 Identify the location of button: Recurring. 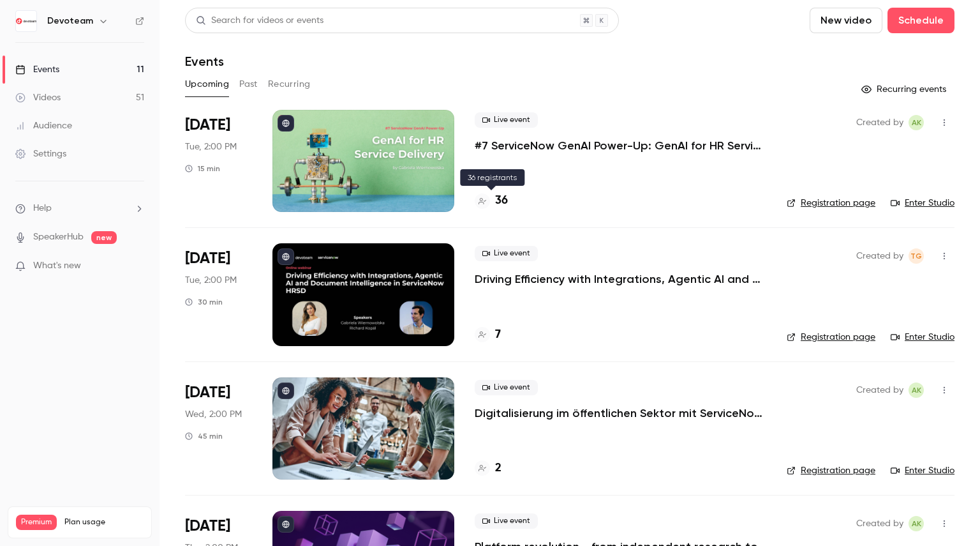
(289, 84).